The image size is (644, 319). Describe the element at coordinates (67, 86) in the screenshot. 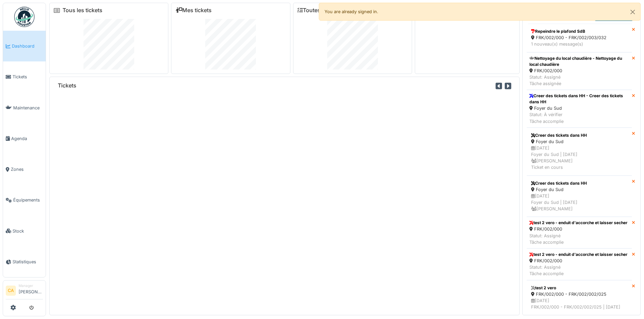

I see `h6: Tickets` at that location.